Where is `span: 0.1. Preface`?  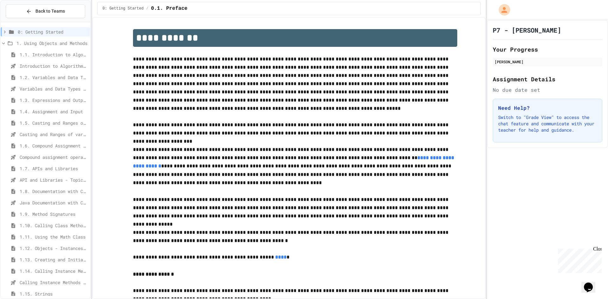 span: 0.1. Preface is located at coordinates (169, 9).